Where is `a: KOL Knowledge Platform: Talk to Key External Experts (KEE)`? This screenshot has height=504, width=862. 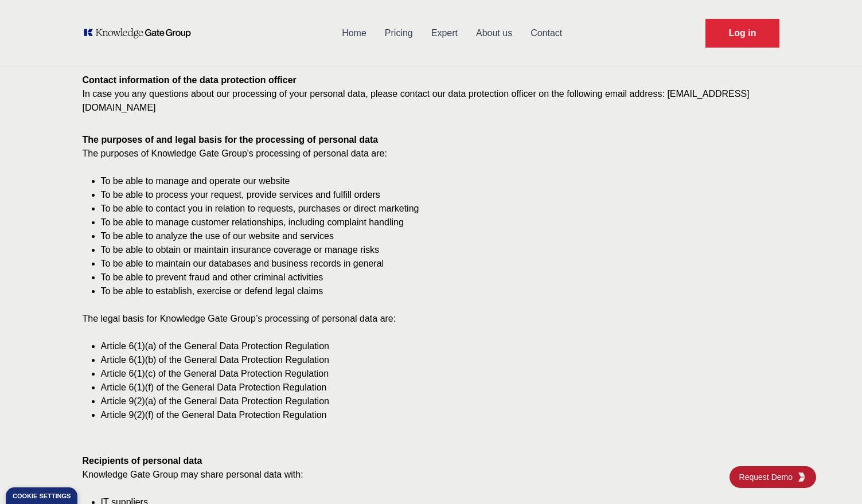
a: KOL Knowledge Platform: Talk to Key External Experts (KEE) is located at coordinates (140, 33).